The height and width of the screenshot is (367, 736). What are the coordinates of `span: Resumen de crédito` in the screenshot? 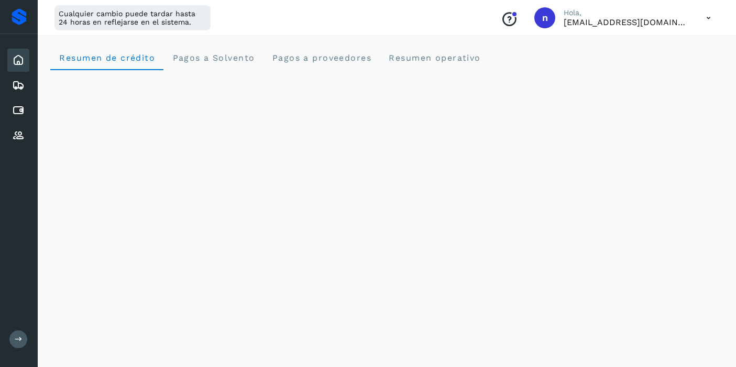 It's located at (107, 58).